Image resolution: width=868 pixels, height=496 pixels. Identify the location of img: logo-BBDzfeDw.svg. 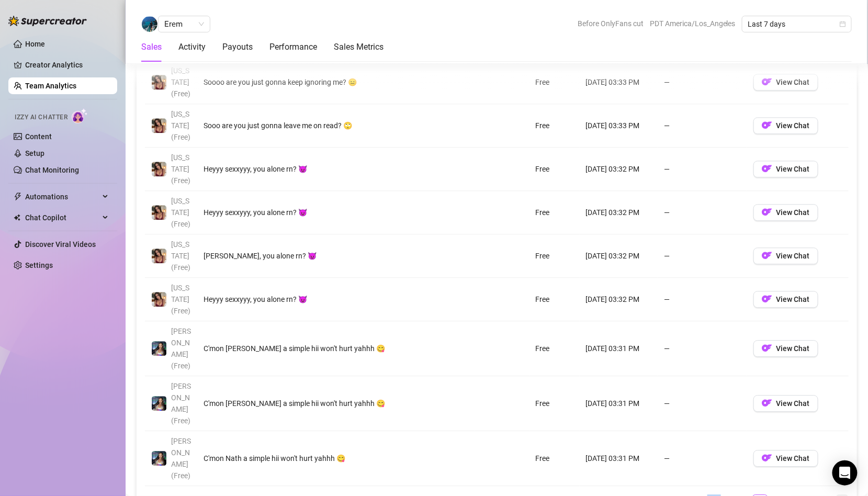
(48, 21).